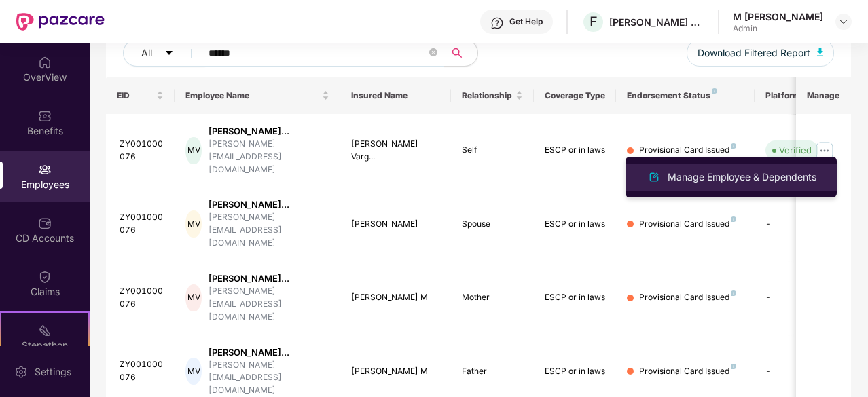 The width and height of the screenshot is (868, 397). I want to click on img: svg+xml;base64,PHN2ZyBpZD0iSG9tZSIgeG1sbnM9Imh0dHA6Ly93d3cudzMub3JnLzIwMDAvc3ZnIiB3aWR0aD0iMjAiIG..., so click(45, 63).